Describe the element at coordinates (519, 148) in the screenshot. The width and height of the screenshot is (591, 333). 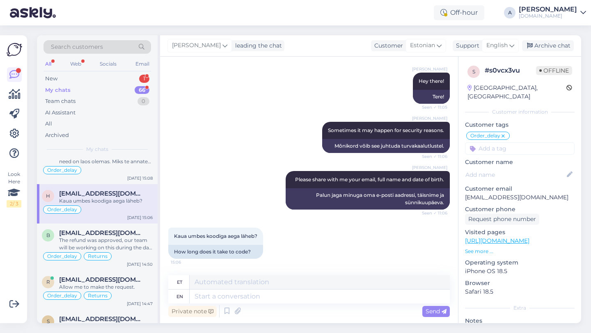
I see `input: Add a tag` at that location.